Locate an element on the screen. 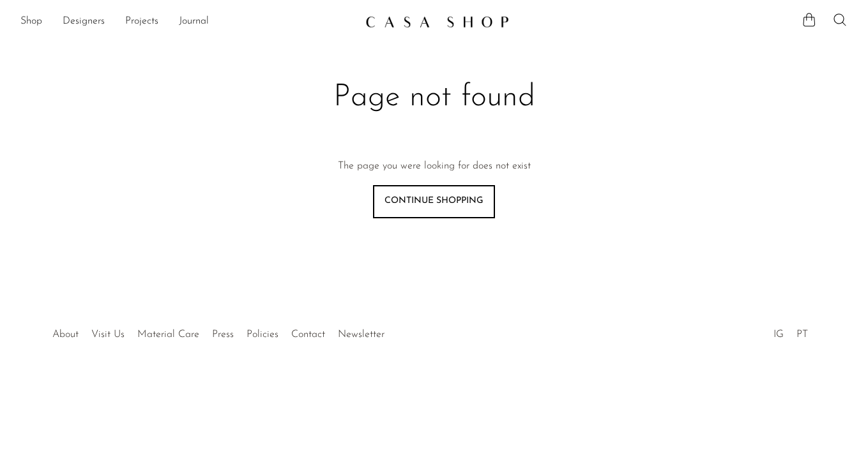 Image resolution: width=868 pixels, height=457 pixels. a: Projects is located at coordinates (141, 22).